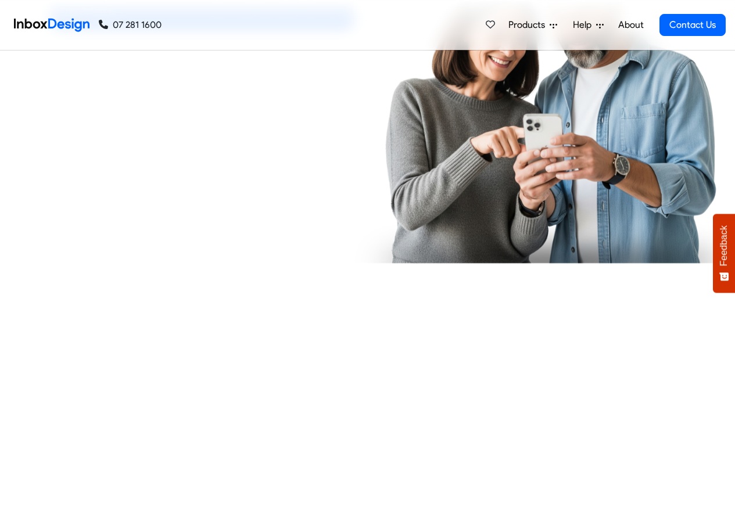 Image resolution: width=735 pixels, height=507 pixels. Describe the element at coordinates (724, 246) in the screenshot. I see `span: Feedback` at that location.